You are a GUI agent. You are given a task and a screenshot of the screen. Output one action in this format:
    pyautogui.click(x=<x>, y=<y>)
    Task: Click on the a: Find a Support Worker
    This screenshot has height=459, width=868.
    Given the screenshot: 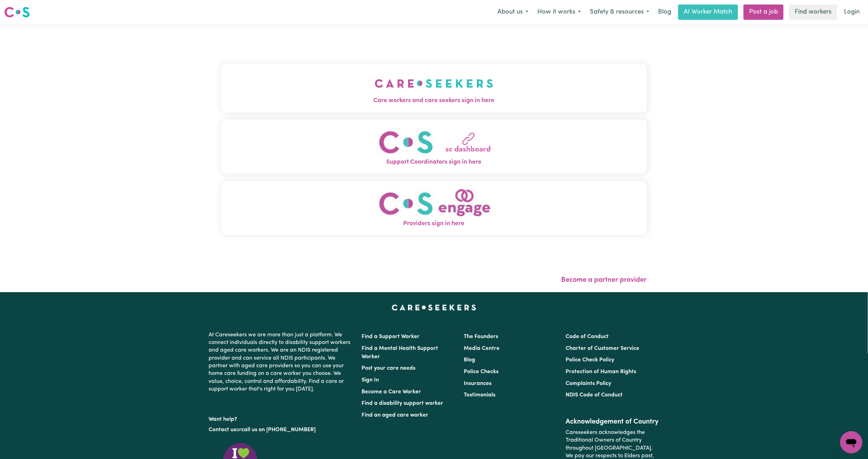 What is the action you would take?
    pyautogui.click(x=391, y=337)
    